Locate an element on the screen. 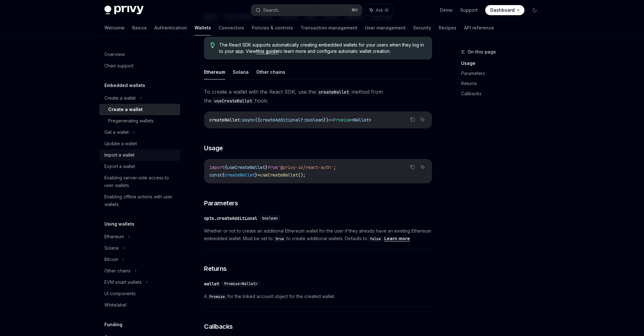 The width and height of the screenshot is (644, 336). span: Wallet is located at coordinates (361, 120).